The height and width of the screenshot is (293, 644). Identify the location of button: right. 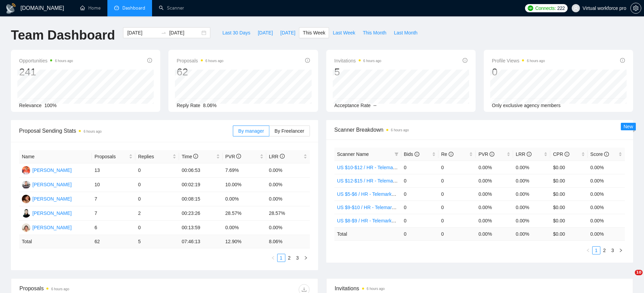
(306, 258).